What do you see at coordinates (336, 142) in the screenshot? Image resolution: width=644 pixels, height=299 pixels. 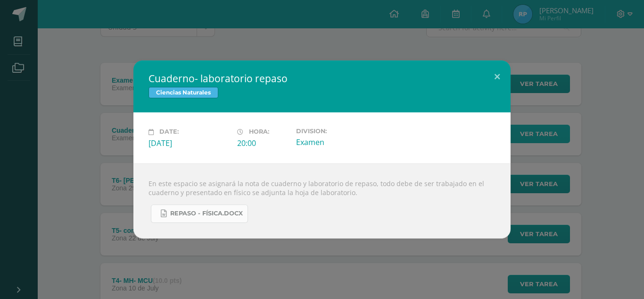 I see `div: Examen` at bounding box center [336, 142].